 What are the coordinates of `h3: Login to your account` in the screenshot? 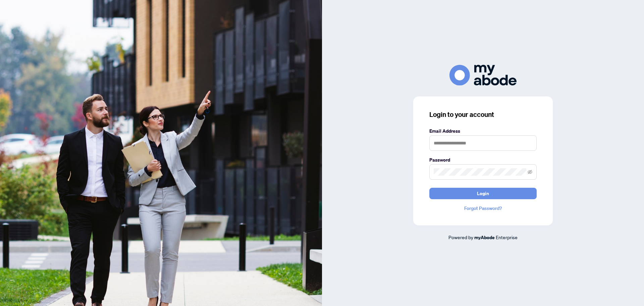 It's located at (483, 115).